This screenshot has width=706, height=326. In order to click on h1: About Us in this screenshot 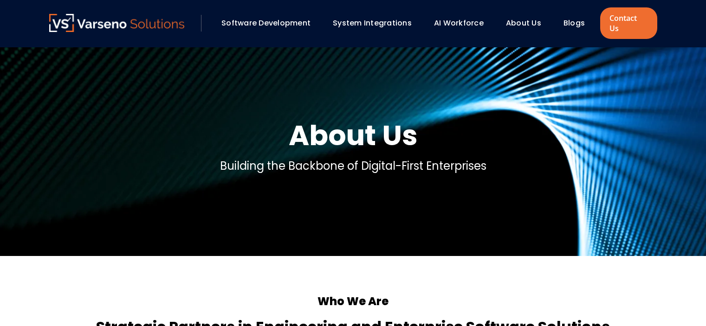, I will do `click(353, 136)`.